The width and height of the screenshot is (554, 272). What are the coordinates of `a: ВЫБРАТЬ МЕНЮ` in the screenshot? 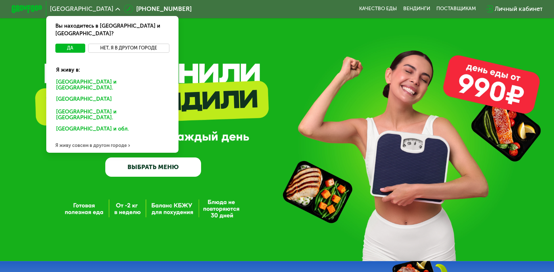 It's located at (153, 167).